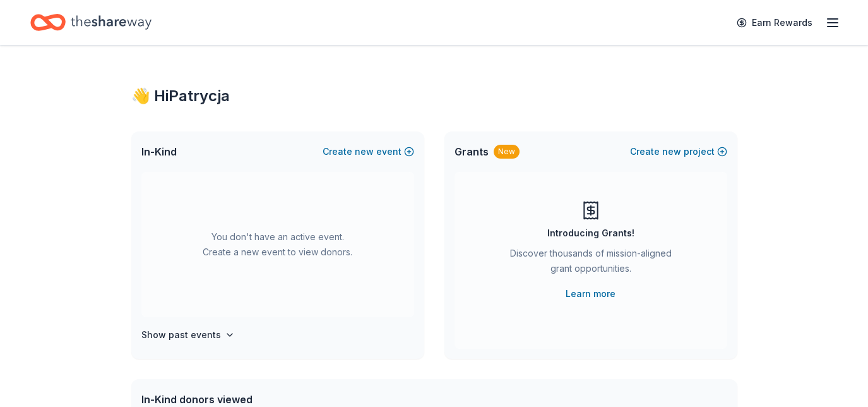 This screenshot has width=868, height=407. What do you see at coordinates (91, 22) in the screenshot?
I see `a: Home` at bounding box center [91, 22].